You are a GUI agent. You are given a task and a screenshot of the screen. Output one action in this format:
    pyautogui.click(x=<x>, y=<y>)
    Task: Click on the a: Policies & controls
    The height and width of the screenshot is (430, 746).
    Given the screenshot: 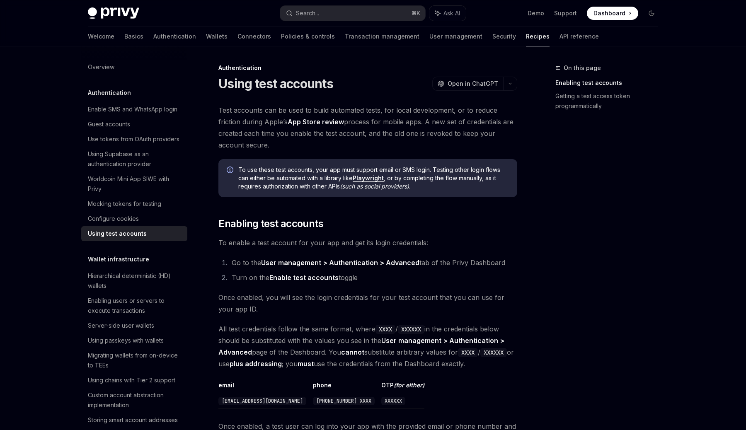 What is the action you would take?
    pyautogui.click(x=308, y=36)
    